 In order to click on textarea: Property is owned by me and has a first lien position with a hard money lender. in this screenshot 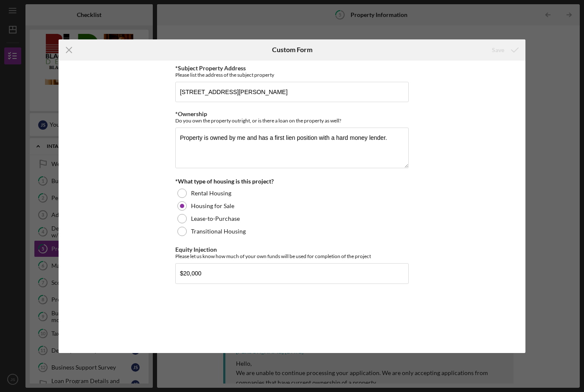, I will do `click(292, 148)`.